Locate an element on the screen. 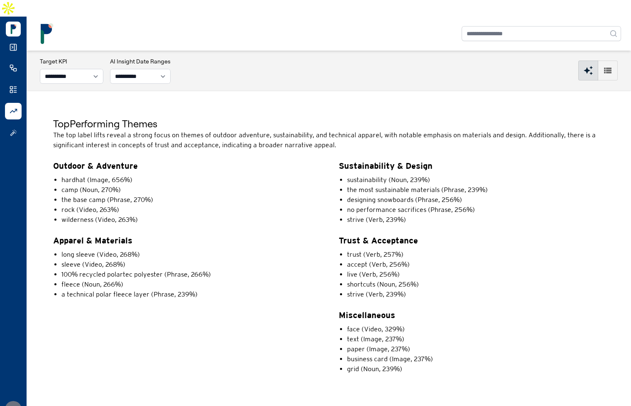 This screenshot has width=631, height=406. li: no performance sacrifices (Phrase, 256%) is located at coordinates (476, 210).